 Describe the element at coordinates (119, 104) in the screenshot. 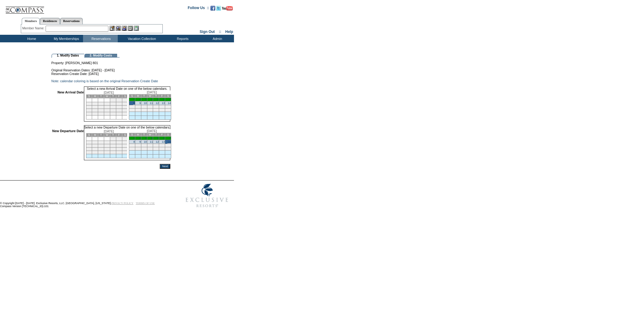

I see `td: 9` at that location.